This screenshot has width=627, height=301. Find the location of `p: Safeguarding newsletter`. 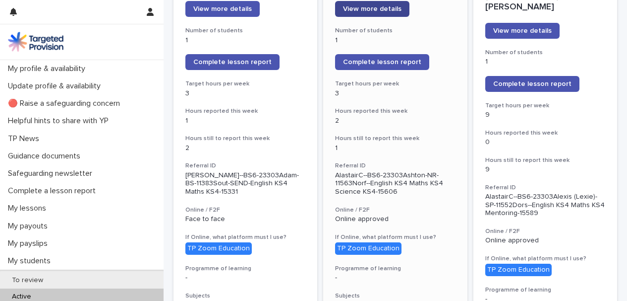

p: Safeguarding newsletter is located at coordinates (52, 173).